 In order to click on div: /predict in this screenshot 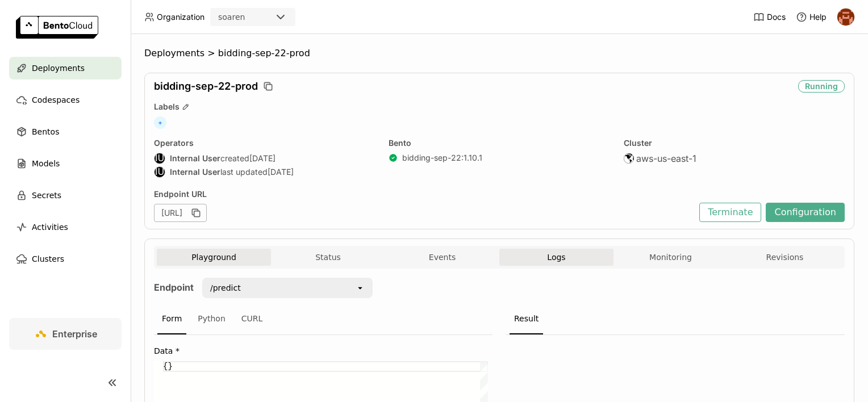, I will do `click(225, 288)`.